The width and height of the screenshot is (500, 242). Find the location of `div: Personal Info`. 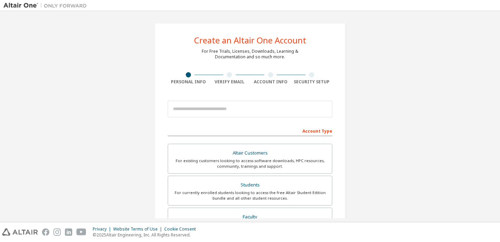

div: Personal Info is located at coordinates (188, 82).